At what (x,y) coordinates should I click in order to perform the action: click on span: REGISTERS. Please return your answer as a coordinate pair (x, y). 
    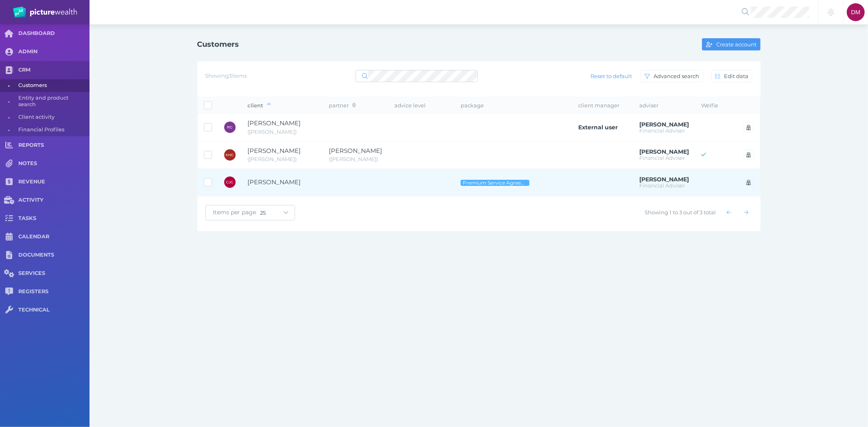
    Looking at the image, I should click on (54, 292).